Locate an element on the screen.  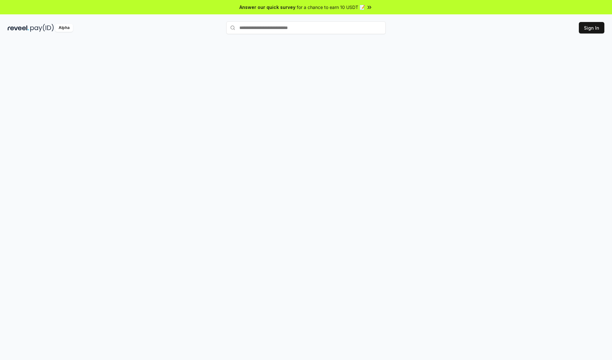
span: Answer our quick survey is located at coordinates (267, 7).